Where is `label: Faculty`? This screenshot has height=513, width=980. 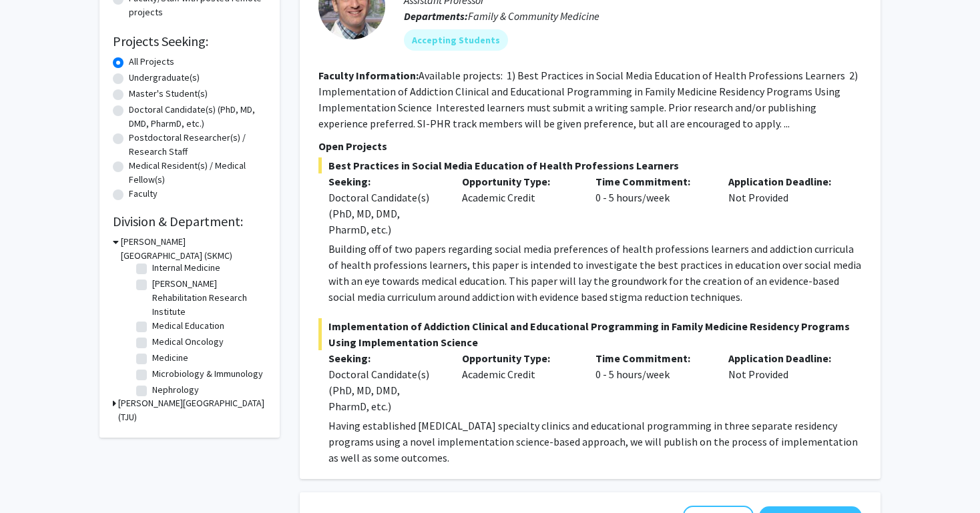
label: Faculty is located at coordinates (143, 194).